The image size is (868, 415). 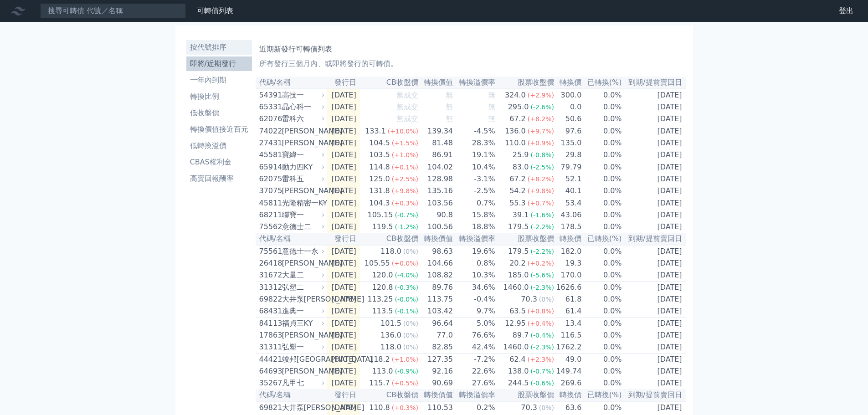 What do you see at coordinates (449, 107) in the screenshot?
I see `span: 無` at bounding box center [449, 107].